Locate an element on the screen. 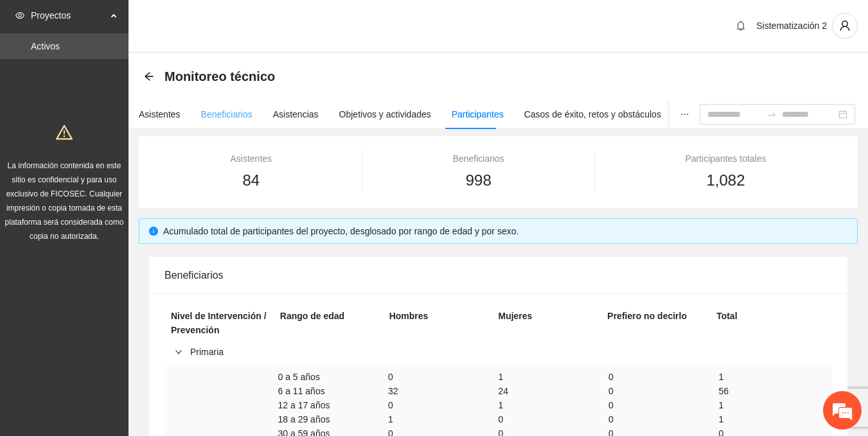  span: right is located at coordinates (178, 352).